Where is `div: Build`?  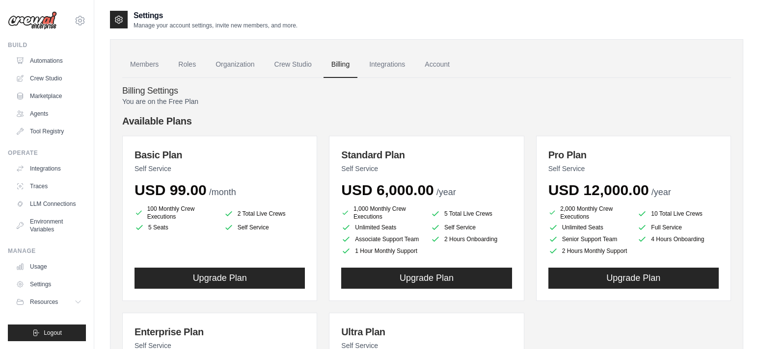 div: Build is located at coordinates (47, 45).